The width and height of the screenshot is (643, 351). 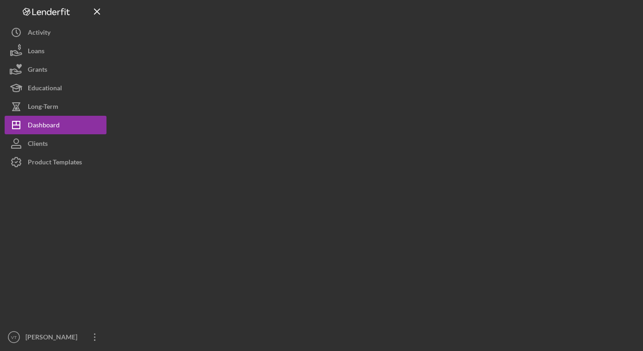 What do you see at coordinates (39, 33) in the screenshot?
I see `div: Activity` at bounding box center [39, 33].